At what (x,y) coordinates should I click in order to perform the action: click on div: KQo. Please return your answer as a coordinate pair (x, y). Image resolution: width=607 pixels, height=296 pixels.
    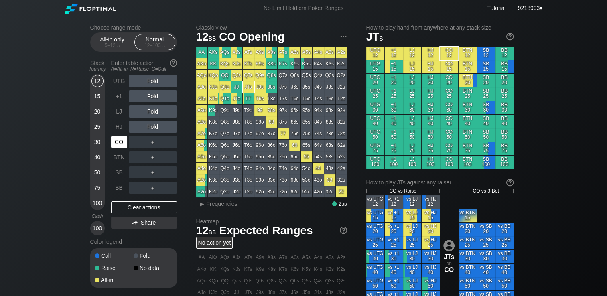
    Looking at the image, I should click on (213, 75).